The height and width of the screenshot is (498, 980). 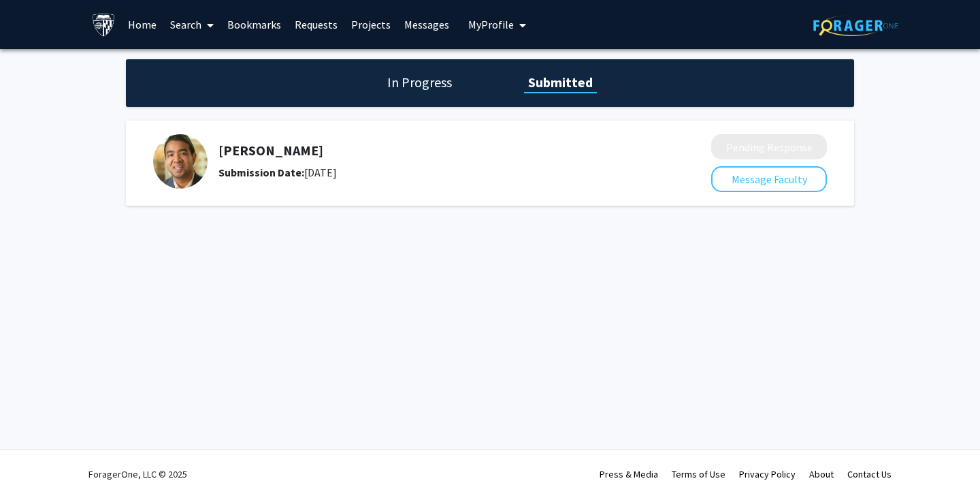 What do you see at coordinates (821, 474) in the screenshot?
I see `a: About` at bounding box center [821, 474].